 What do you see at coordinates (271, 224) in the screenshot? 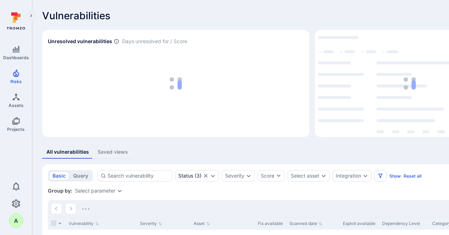
I see `div: Fix available` at bounding box center [271, 224].